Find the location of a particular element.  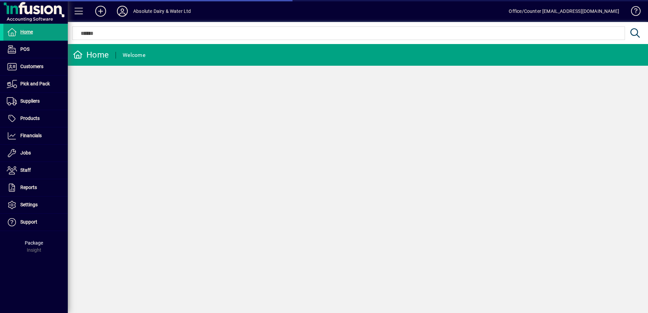

span: Package is located at coordinates (34, 243).